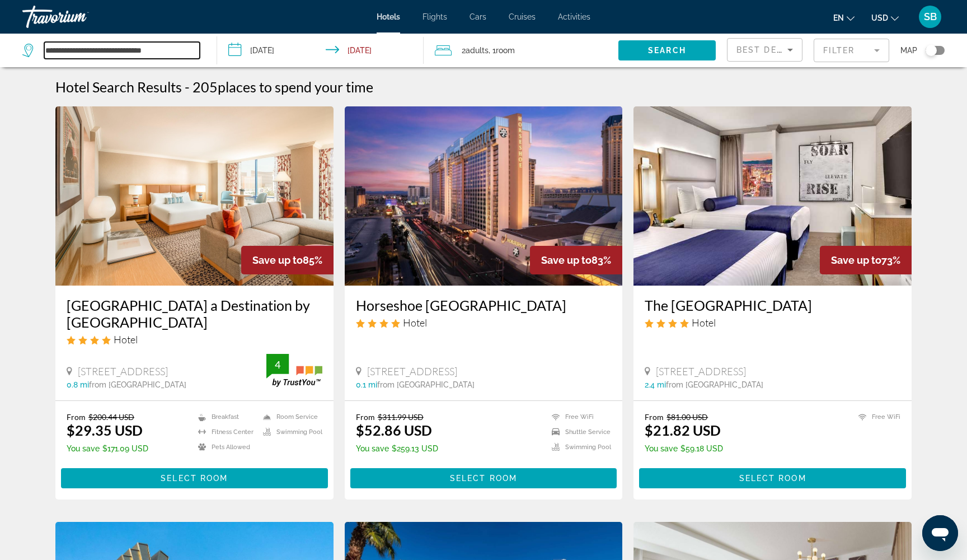  Describe the element at coordinates (277, 365) in the screenshot. I see `div: 4` at that location.